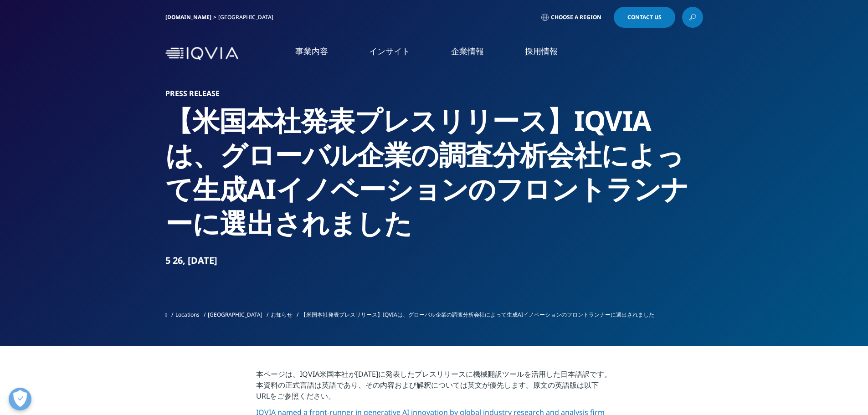 The image size is (868, 415). Describe the element at coordinates (311, 51) in the screenshot. I see `a: 事業内容` at that location.